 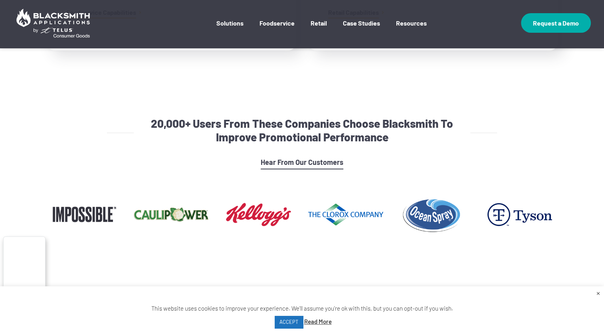 What do you see at coordinates (302, 315) in the screenshot?
I see `span: This website uses cookies to improve your experience. We'll assume you're ok with this, but you c...` at bounding box center [302, 315].